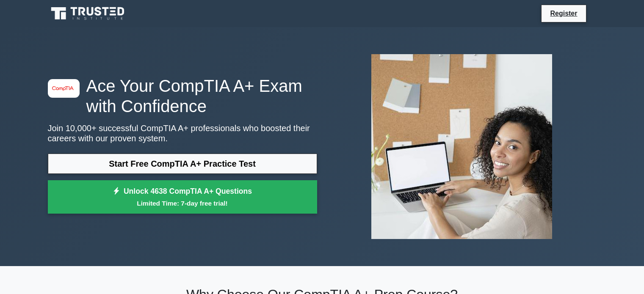 The height and width of the screenshot is (294, 644). I want to click on small: Limited Time: 7-day free trial!, so click(182, 203).